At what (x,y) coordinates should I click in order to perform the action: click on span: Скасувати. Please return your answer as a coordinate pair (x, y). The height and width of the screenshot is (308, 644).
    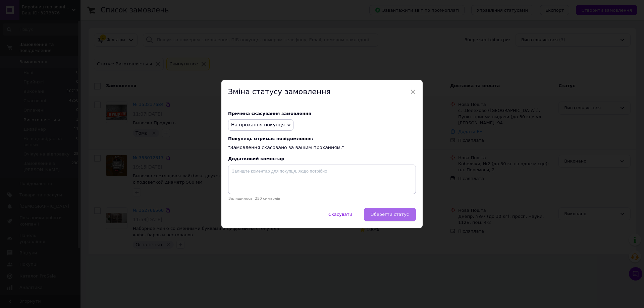
    Looking at the image, I should click on (340, 214).